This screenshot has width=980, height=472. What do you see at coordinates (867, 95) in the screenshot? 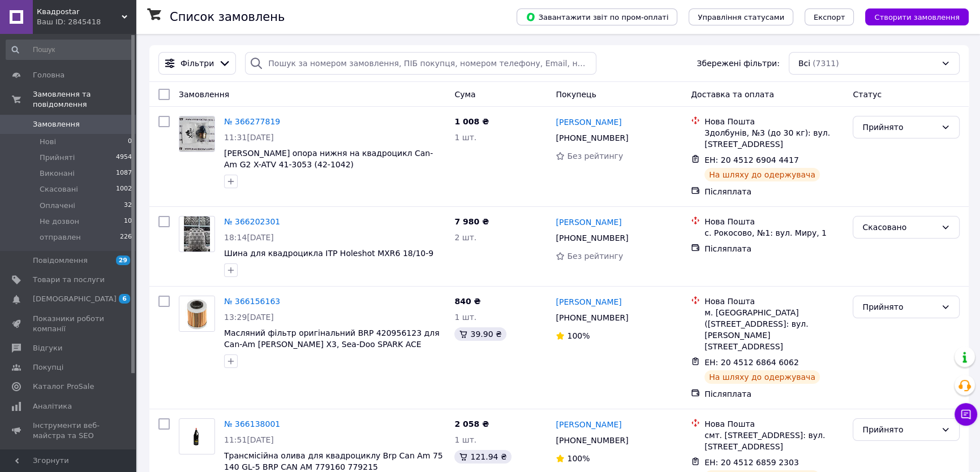
I see `span: Статус` at bounding box center [867, 95].